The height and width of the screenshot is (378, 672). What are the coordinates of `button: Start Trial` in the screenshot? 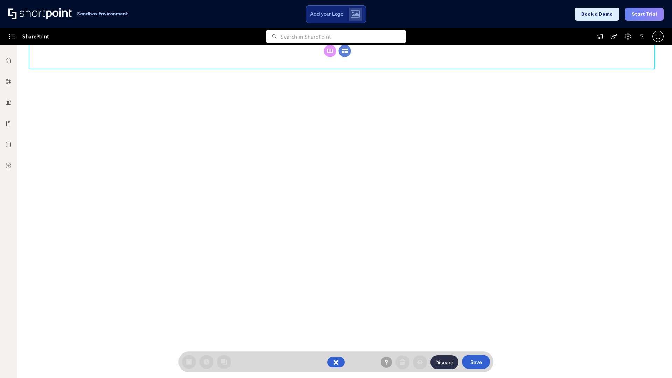 It's located at (644, 14).